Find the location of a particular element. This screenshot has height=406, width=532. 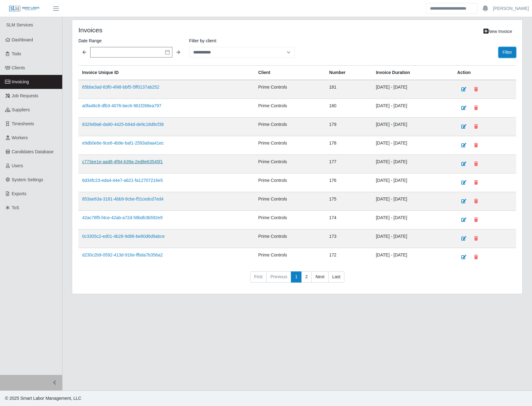

a: 42ac76f5-f4ce-42ab-a72d-58bdb3b592e9 is located at coordinates (123, 218).